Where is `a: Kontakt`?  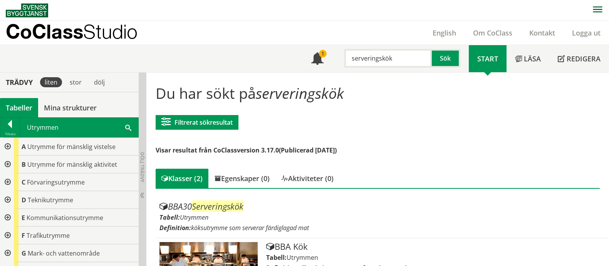 a: Kontakt is located at coordinates (542, 33).